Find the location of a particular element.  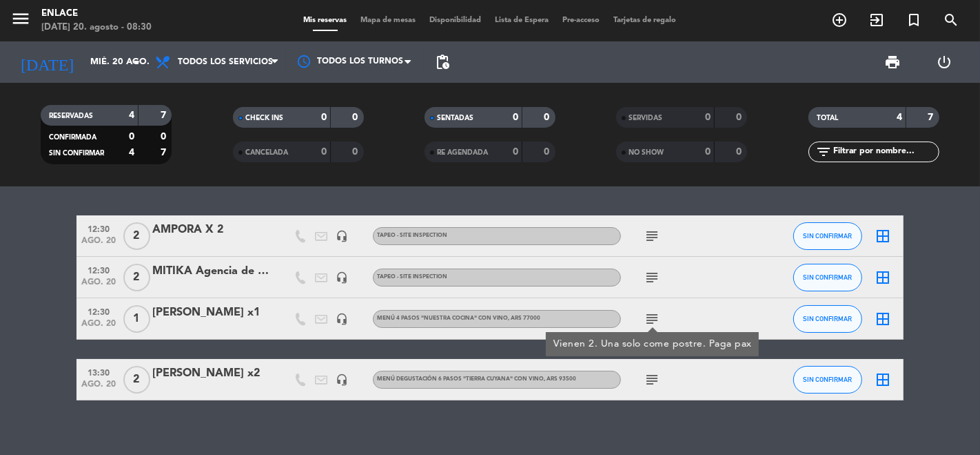

span: 1 is located at coordinates (137, 319).